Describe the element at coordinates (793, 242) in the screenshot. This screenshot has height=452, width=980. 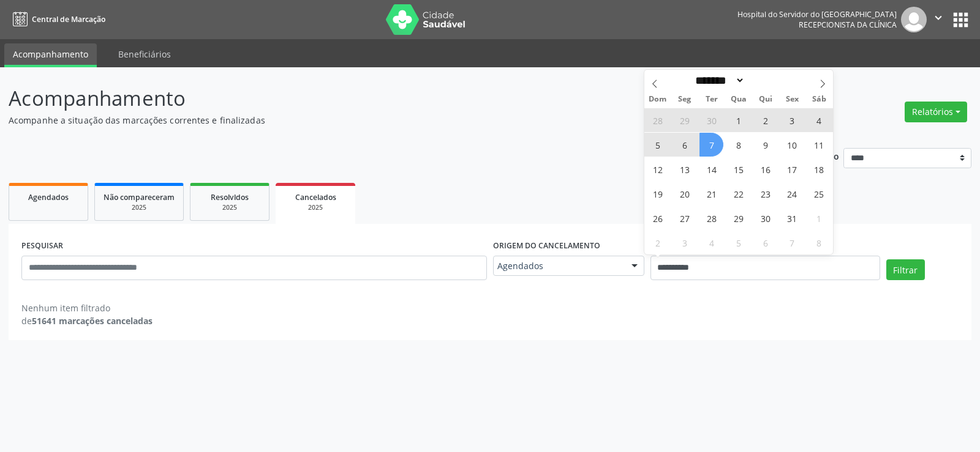
I see `span: Novembro 7, 2025` at that location.